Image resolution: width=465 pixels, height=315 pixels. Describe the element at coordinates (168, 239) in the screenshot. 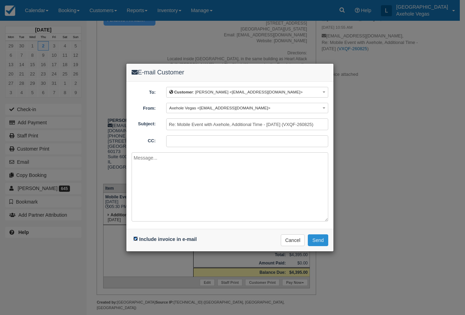

I see `label: Include invoice in e-mail` at that location.